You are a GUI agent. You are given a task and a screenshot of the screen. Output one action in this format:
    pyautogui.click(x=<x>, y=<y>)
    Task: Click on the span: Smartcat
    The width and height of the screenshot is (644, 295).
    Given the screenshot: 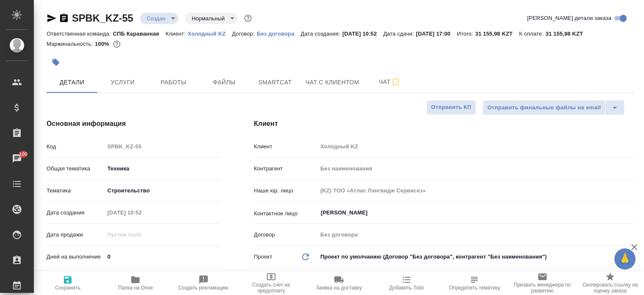 What is the action you would take?
    pyautogui.click(x=276, y=82)
    